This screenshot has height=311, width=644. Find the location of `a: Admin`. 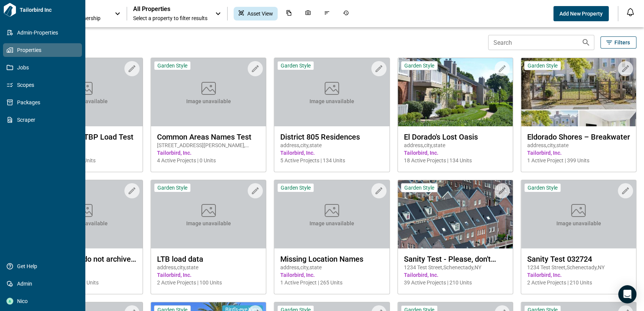

a: Admin is located at coordinates (42, 283).